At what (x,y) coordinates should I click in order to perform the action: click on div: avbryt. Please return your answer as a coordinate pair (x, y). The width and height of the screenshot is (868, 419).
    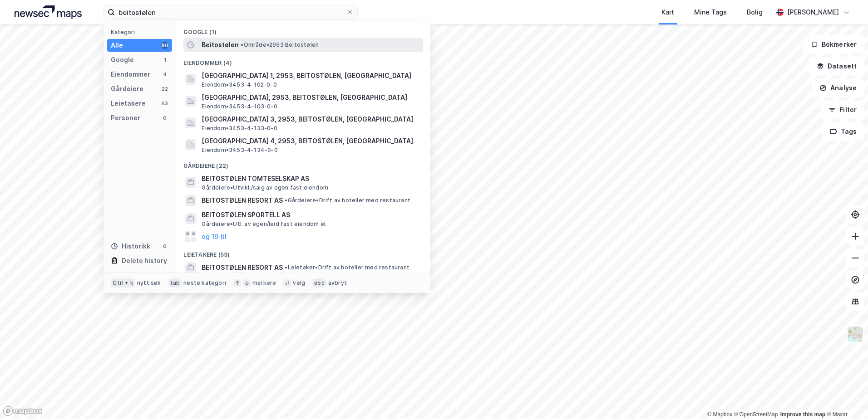
    Looking at the image, I should click on (337, 283).